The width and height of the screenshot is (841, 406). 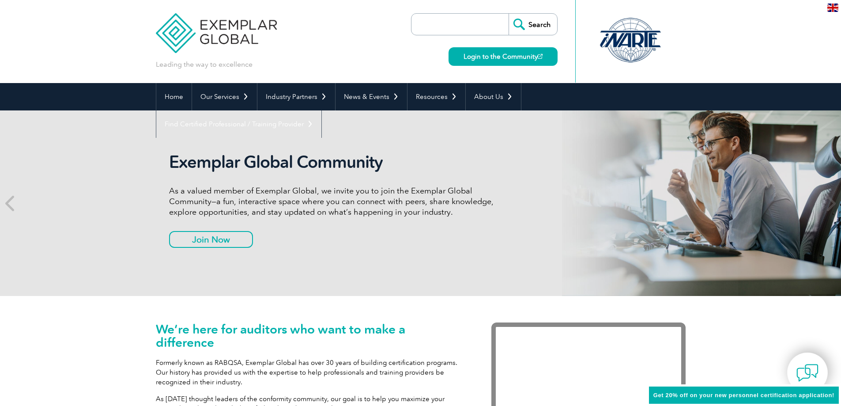 What do you see at coordinates (211, 239) in the screenshot?
I see `a: Join Now` at bounding box center [211, 239].